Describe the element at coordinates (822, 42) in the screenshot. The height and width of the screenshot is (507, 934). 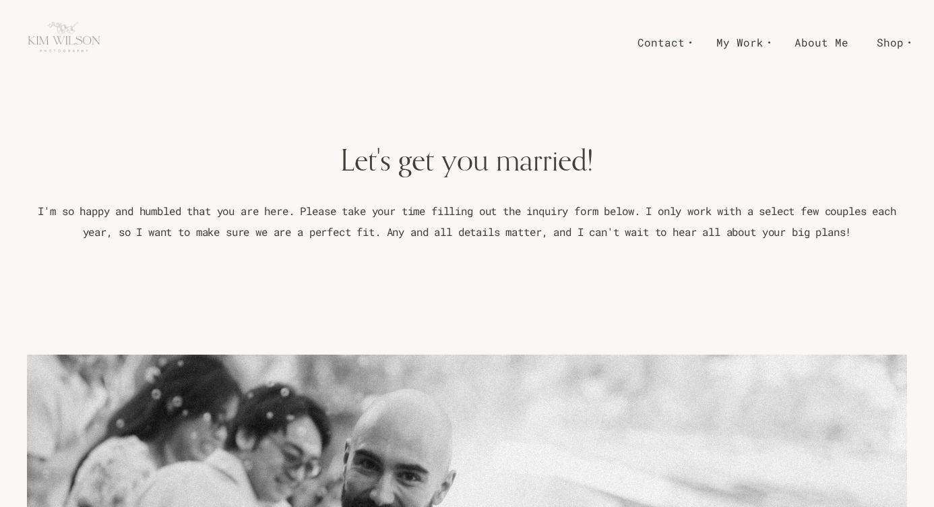
I see `a: About Me` at that location.